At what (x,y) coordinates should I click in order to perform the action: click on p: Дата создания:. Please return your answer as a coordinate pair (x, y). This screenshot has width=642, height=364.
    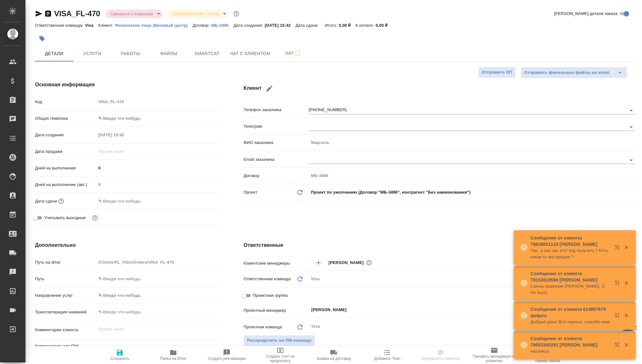
    Looking at the image, I should click on (249, 25).